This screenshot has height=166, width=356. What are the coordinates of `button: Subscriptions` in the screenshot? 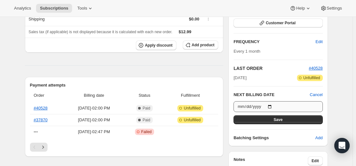 It's located at (54, 8).